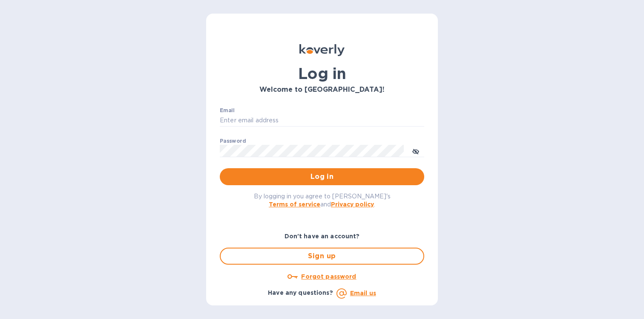  Describe the element at coordinates (322, 177) in the screenshot. I see `span: Log in` at that location.